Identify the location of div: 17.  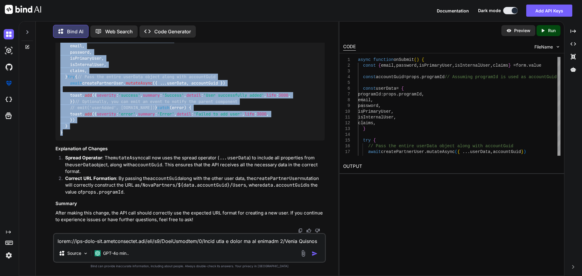
(346, 152).